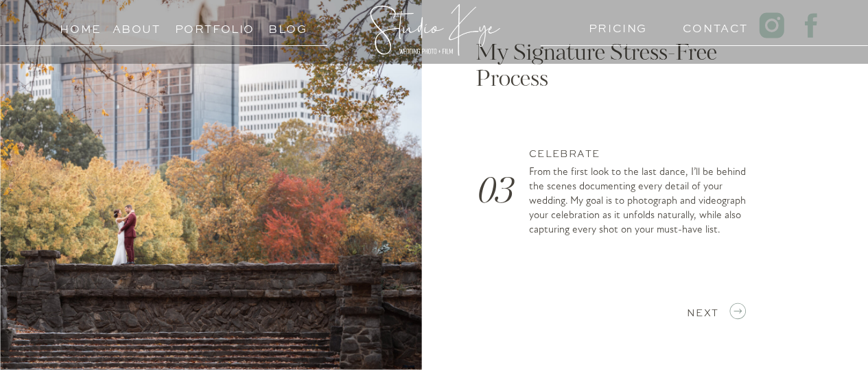  I want to click on a: NEXT, so click(702, 310).